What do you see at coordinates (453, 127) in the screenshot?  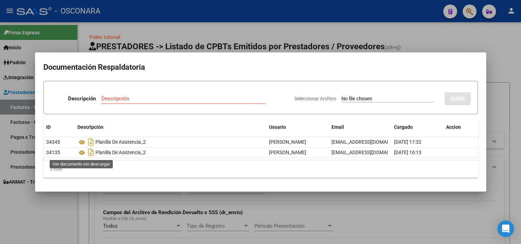 I see `span: Accion` at bounding box center [453, 127].